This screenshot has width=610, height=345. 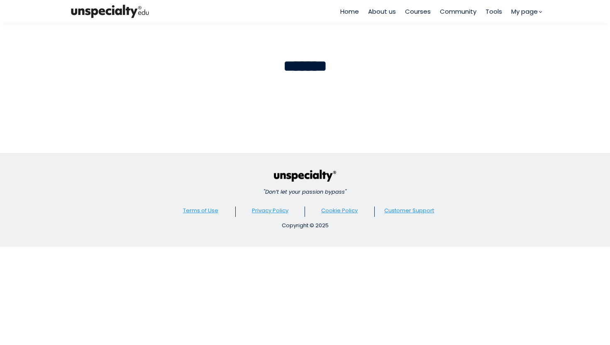 What do you see at coordinates (110, 11) in the screenshot?
I see `img: bc390a18feecddb333977e298b3a00a1.png` at bounding box center [110, 11].